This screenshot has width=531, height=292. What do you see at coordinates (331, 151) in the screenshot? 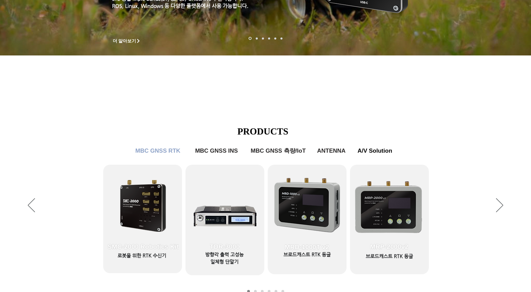
I see `span: ANTENNA` at bounding box center [331, 151].